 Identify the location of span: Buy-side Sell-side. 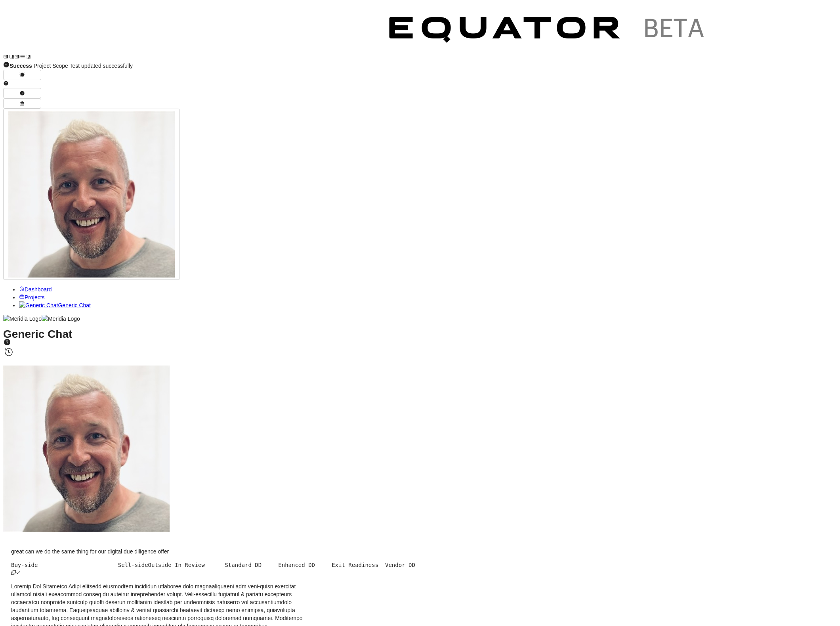
(79, 565).